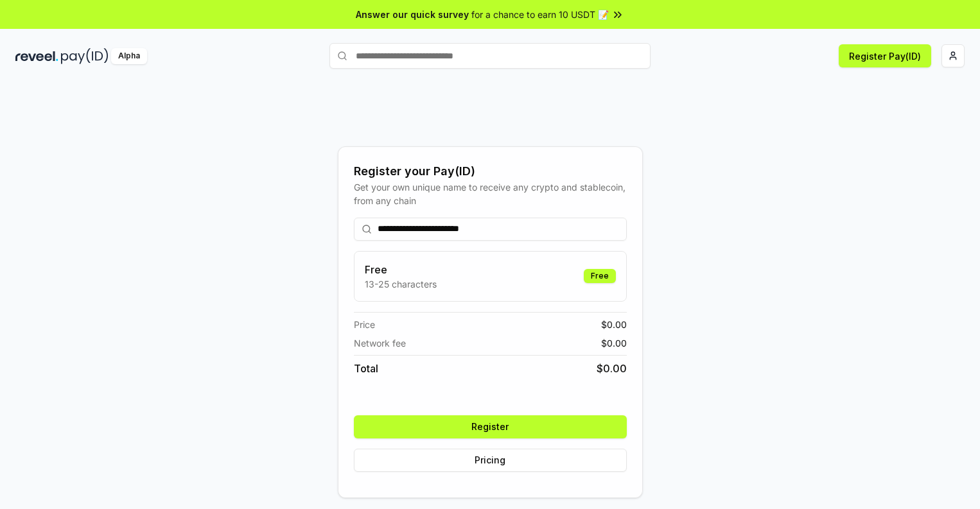  Describe the element at coordinates (600, 276) in the screenshot. I see `div: Free` at that location.